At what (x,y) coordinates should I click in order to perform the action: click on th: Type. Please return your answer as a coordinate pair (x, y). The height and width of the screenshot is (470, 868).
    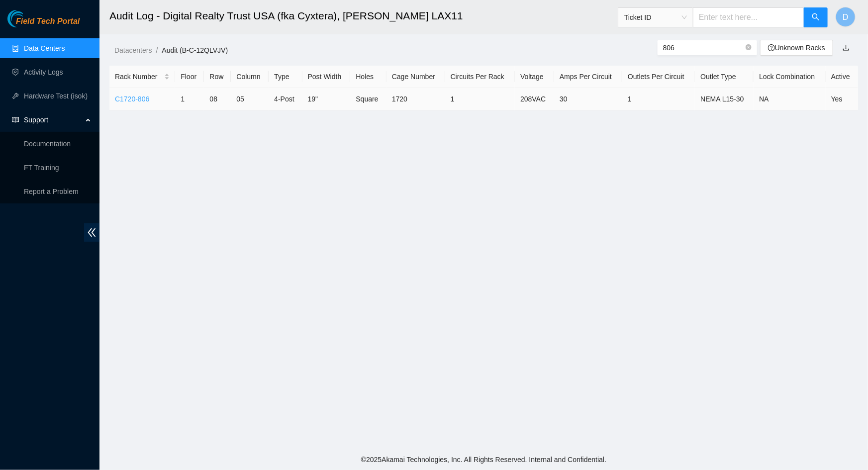
    Looking at the image, I should click on (285, 76).